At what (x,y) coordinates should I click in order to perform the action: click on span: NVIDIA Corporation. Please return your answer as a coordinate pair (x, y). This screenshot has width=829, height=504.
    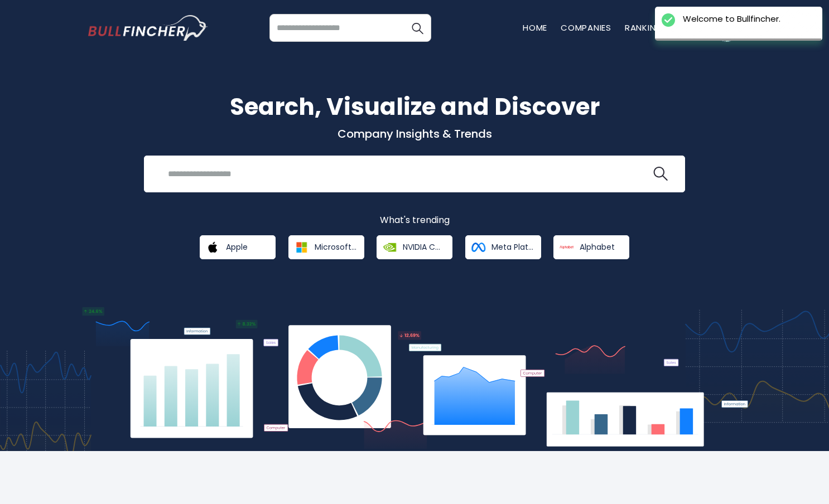
    Looking at the image, I should click on (423, 247).